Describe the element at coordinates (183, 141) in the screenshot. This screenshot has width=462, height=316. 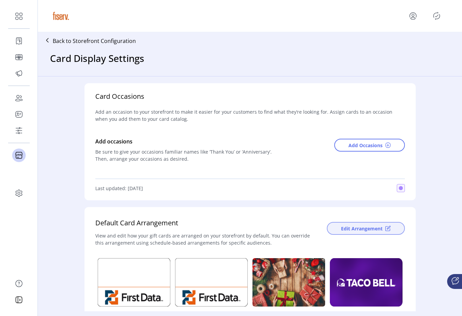
I see `div: Add occasions` at that location.